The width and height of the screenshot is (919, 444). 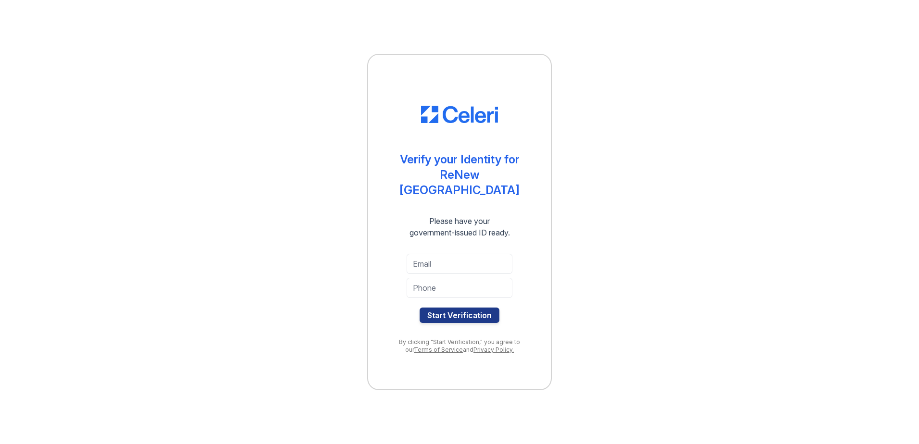 I want to click on input: Email, so click(x=459, y=264).